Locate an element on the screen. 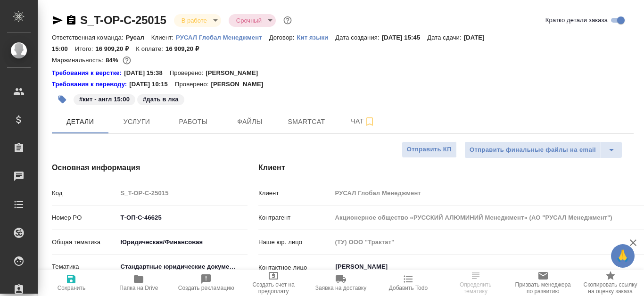  button: Срочный is located at coordinates (249, 20).